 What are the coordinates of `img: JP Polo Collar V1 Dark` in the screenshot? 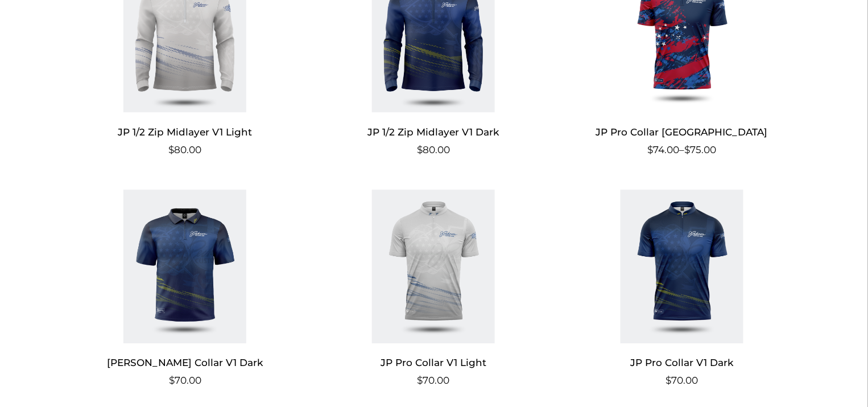 It's located at (185, 266).